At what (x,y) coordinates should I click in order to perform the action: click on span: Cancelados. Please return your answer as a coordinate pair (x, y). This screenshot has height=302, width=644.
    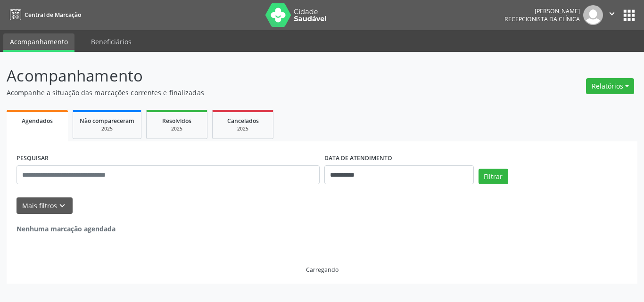
    Looking at the image, I should click on (243, 121).